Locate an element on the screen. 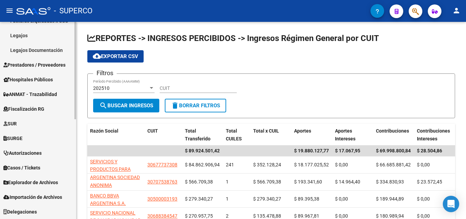 This screenshot has width=466, height=219. span: $ 28.504,86 is located at coordinates (430, 151).